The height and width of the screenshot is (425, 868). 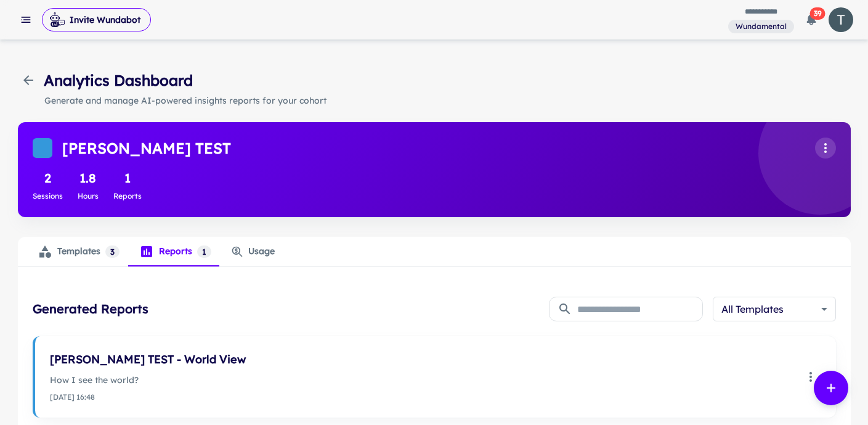 What do you see at coordinates (118, 80) in the screenshot?
I see `h4: Analytics Dashboard` at bounding box center [118, 80].